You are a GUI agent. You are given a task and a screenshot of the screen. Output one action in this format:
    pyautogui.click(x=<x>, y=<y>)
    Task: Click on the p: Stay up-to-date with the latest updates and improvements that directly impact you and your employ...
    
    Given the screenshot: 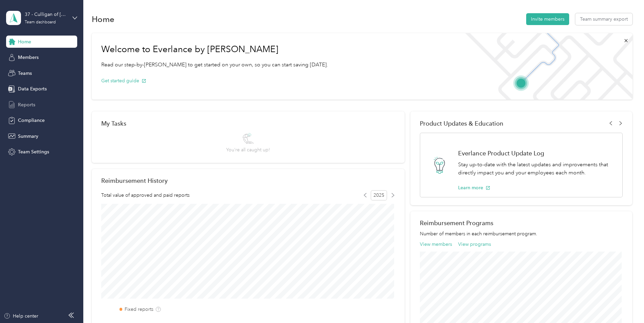 What is the action you would take?
    pyautogui.click(x=537, y=169)
    